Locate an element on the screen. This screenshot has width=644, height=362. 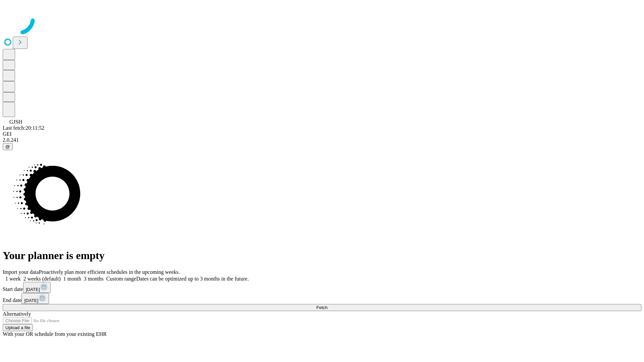
span: 3 months is located at coordinates (93, 279).